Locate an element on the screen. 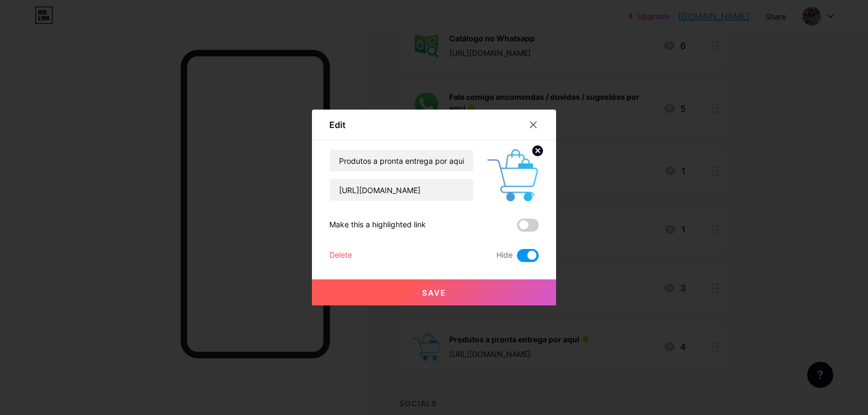 The image size is (868, 415). div: Delete is located at coordinates (341, 255).